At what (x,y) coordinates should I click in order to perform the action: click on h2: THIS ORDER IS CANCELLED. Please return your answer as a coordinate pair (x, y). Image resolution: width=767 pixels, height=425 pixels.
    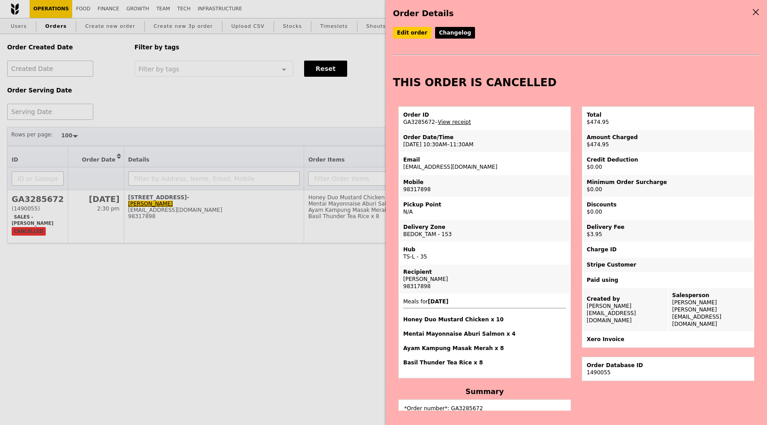
    Looking at the image, I should click on (577, 83).